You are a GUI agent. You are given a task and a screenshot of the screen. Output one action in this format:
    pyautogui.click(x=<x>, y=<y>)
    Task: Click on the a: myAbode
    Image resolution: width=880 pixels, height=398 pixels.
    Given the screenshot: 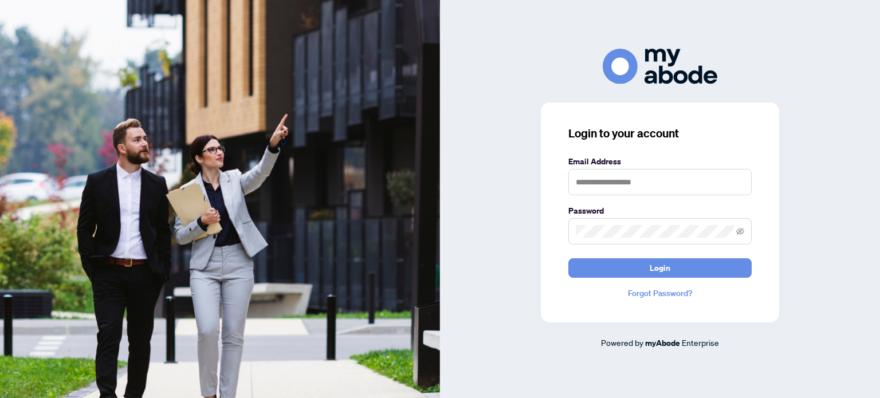 What is the action you would take?
    pyautogui.click(x=662, y=343)
    